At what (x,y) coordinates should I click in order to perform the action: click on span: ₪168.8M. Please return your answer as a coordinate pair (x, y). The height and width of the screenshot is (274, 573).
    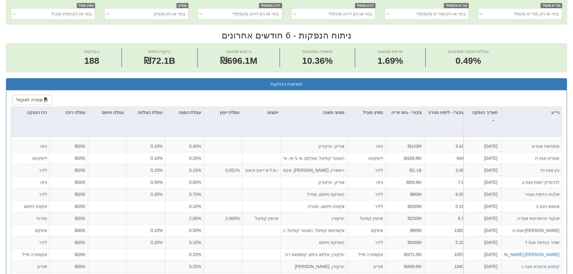
    Looking at the image, I should click on (413, 158).